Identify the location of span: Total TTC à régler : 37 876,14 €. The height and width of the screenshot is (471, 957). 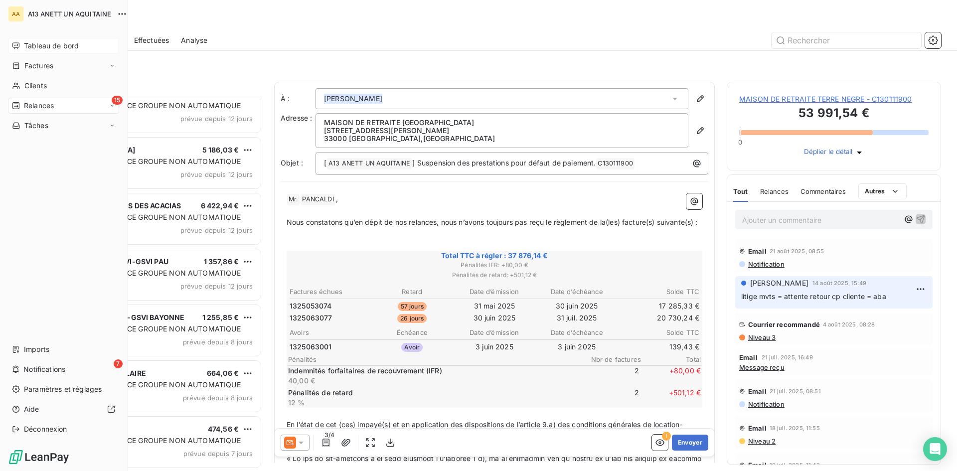
(495, 256).